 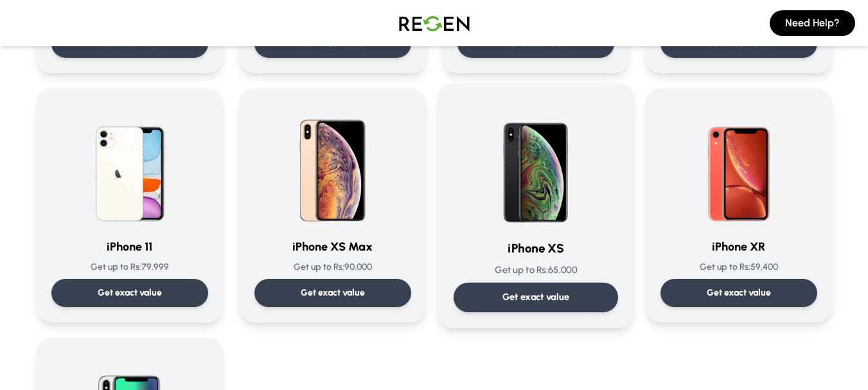 What do you see at coordinates (739, 166) in the screenshot?
I see `img: iPhone XR` at bounding box center [739, 166].